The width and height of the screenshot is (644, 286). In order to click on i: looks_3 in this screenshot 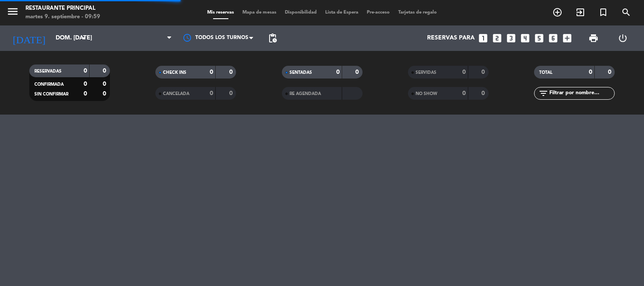, I will do `click(511, 38)`.